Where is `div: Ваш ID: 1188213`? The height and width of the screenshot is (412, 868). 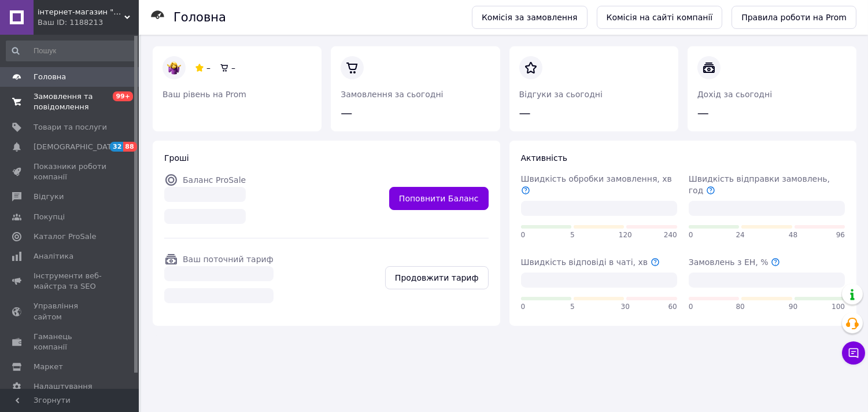 div: Ваш ID: 1188213 is located at coordinates (88, 23).